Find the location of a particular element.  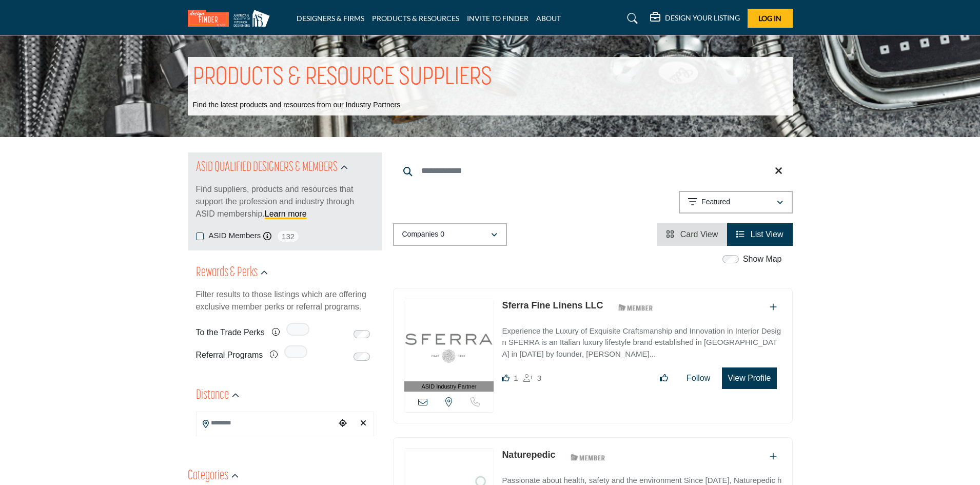

div: Followers is located at coordinates (532, 378).